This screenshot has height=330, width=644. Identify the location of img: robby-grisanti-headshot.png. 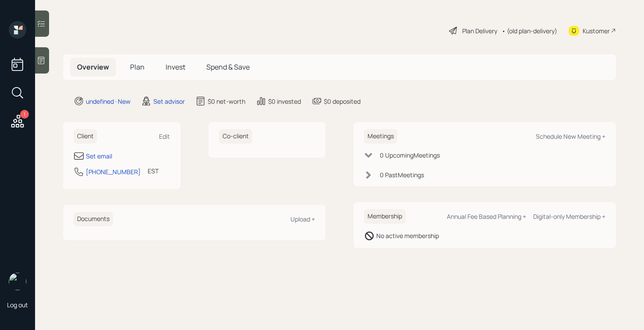
(18, 281).